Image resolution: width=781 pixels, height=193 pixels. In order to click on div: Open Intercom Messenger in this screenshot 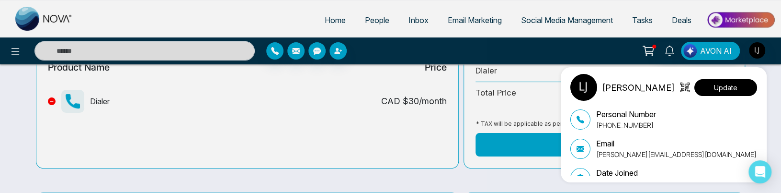, I will do `click(760, 171)`.